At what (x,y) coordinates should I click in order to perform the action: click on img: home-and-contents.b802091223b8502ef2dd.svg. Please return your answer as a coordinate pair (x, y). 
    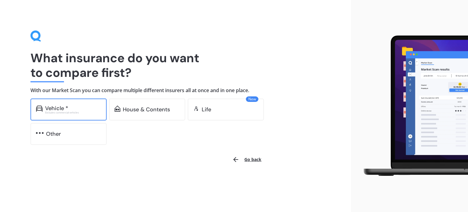
    Looking at the image, I should click on (117, 109).